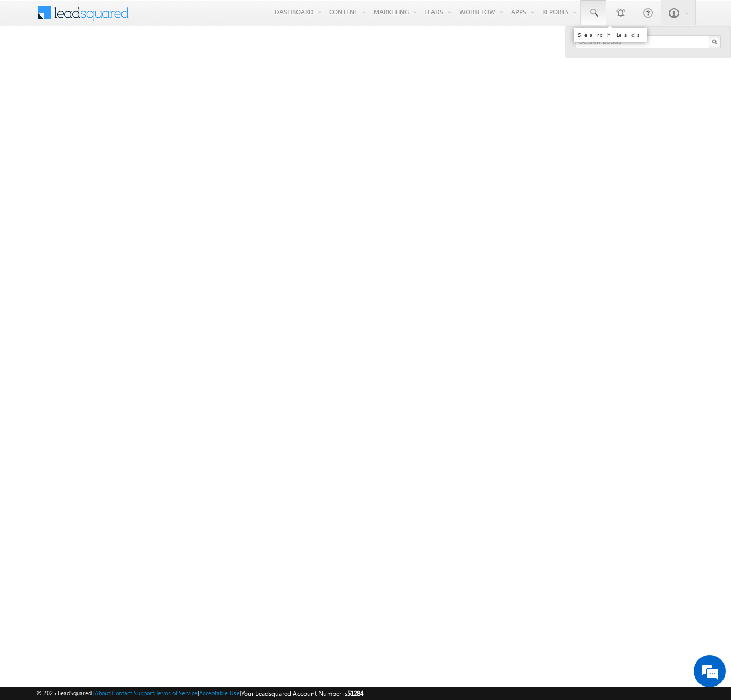  Describe the element at coordinates (355, 693) in the screenshot. I see `span: 51284` at that location.